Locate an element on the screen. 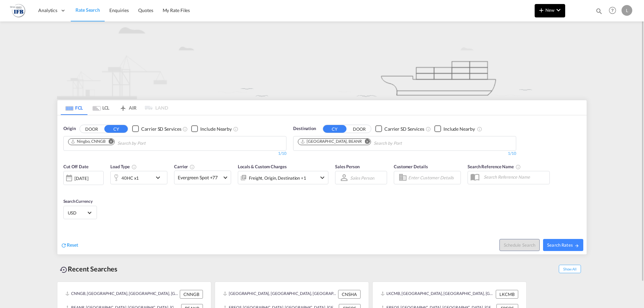 This screenshot has width=644, height=308. div: L is located at coordinates (627, 10).